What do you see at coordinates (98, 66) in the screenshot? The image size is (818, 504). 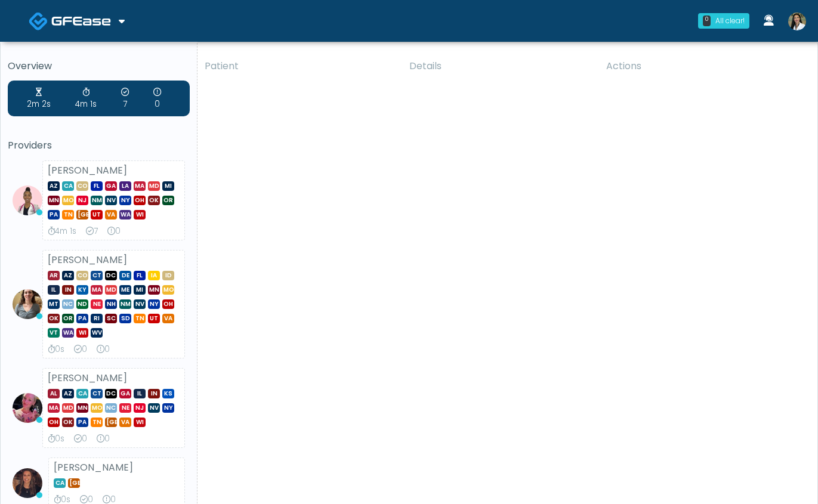 I see `h5: Overview` at bounding box center [98, 66].